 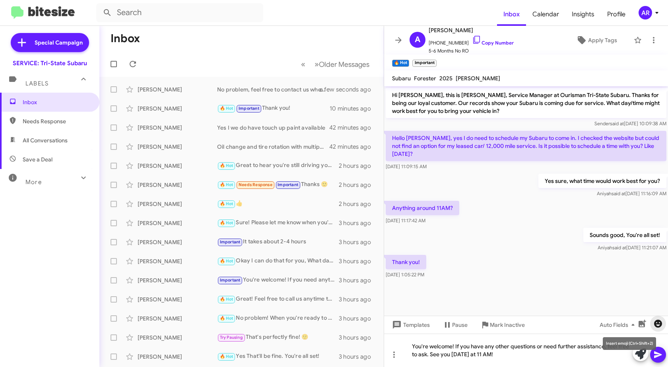 I want to click on button: Pause, so click(x=455, y=325).